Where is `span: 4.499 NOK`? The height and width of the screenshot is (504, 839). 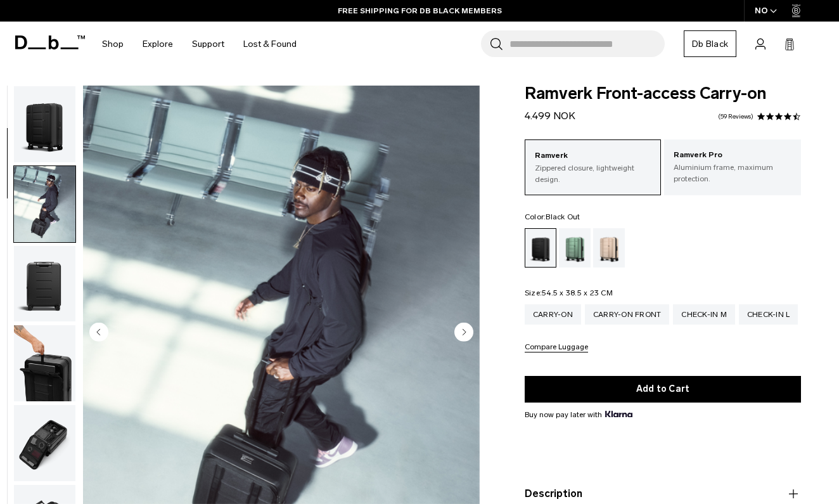 span: 4.499 NOK is located at coordinates (550, 115).